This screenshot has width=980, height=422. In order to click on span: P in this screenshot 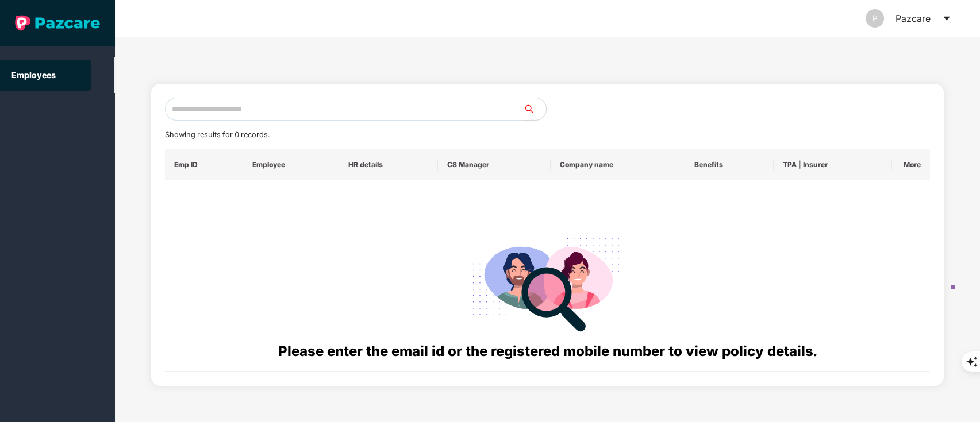, I will do `click(874, 18)`.